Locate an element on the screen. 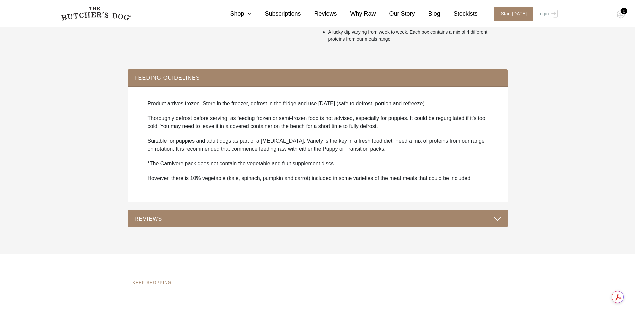 The width and height of the screenshot is (635, 315). img: TBD_Cart-Empty.png is located at coordinates (621, 14).